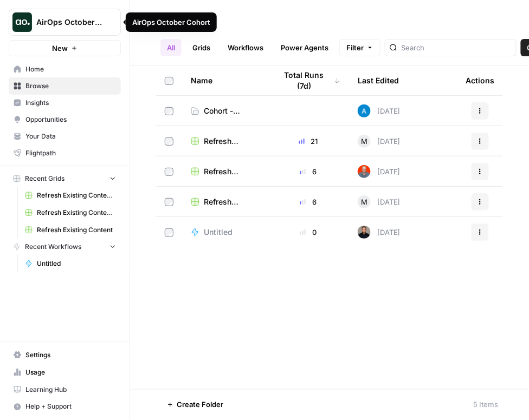 The image size is (529, 420). What do you see at coordinates (69, 22) in the screenshot?
I see `span: AirOps October Cohort` at bounding box center [69, 22].